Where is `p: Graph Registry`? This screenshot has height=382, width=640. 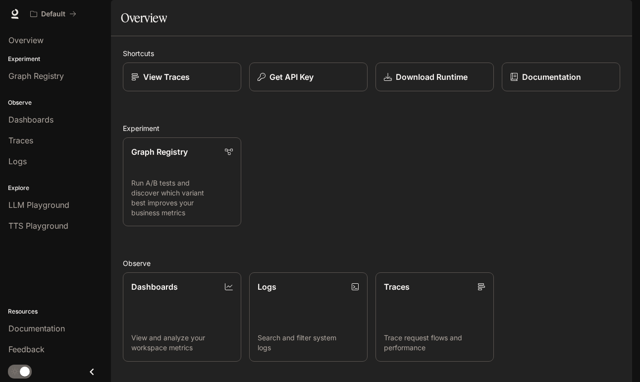
p: Graph Registry is located at coordinates (160, 152).